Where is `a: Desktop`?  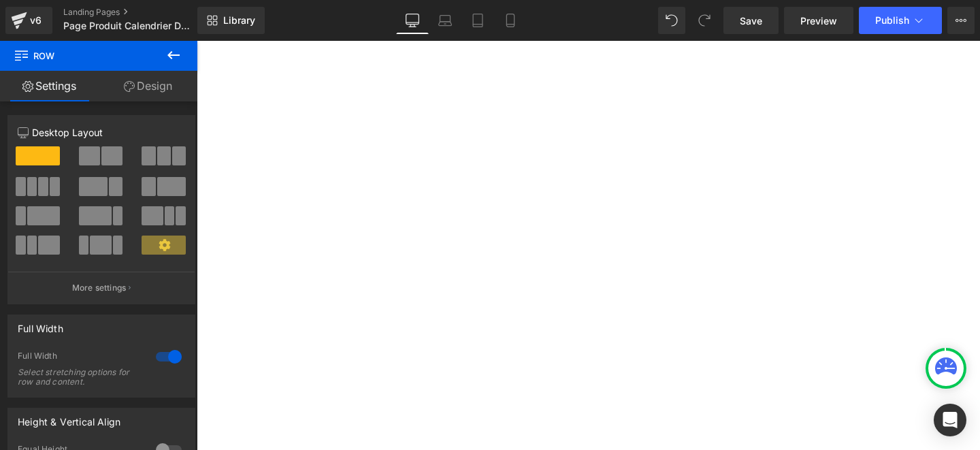
a: Desktop is located at coordinates (413, 21).